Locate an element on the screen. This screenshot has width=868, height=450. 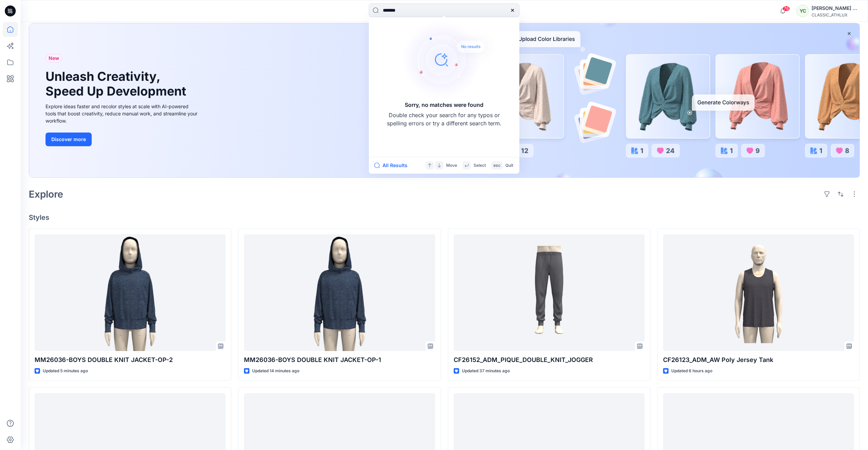
p: Double check your search for any typos or spelling errors or try a different search term. is located at coordinates (444, 119).